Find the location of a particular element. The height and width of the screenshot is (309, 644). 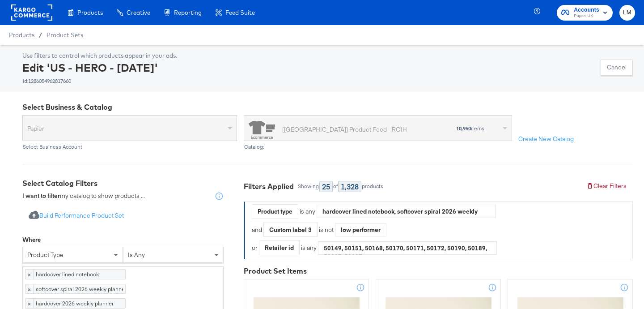

strong: 10,950 is located at coordinates (463, 128).